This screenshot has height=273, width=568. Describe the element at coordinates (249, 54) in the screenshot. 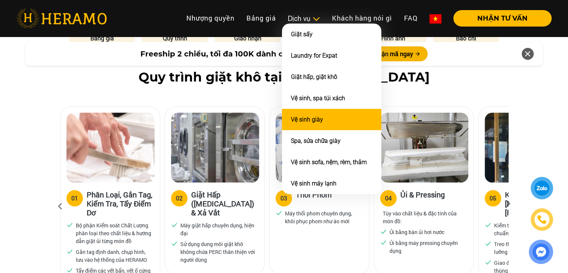

I see `span: Freeship 2 chiều, tối đa 100K dành cho khách hàng mới` at that location.